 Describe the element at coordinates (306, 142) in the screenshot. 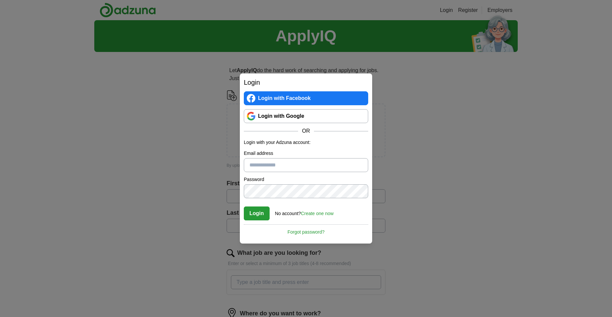

I see `p: Login with your Adzuna account:` at that location.